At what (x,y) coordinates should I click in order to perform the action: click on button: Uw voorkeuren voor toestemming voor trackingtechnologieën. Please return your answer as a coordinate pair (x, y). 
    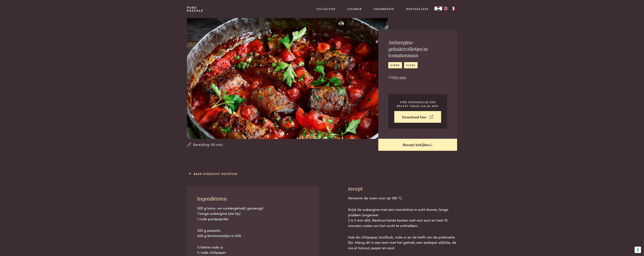
    Looking at the image, I should click on (638, 250).